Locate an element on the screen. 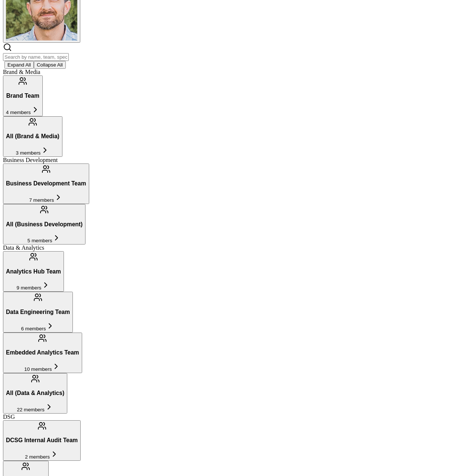 This screenshot has height=476, width=475. span: 3 members is located at coordinates (28, 153).